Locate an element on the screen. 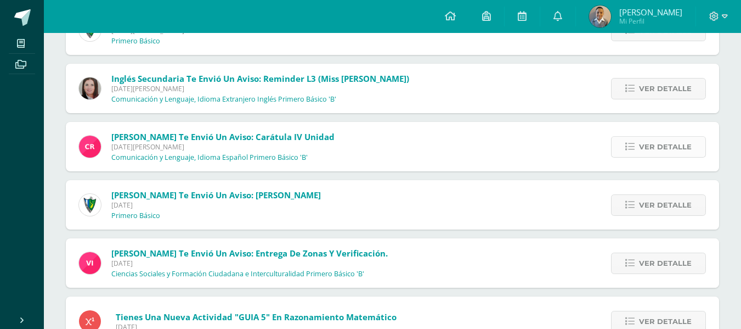 Image resolution: width=741 pixels, height=329 pixels. img: 9f174a157161b4ddbe12118a61fed988.png is located at coordinates (90, 205).